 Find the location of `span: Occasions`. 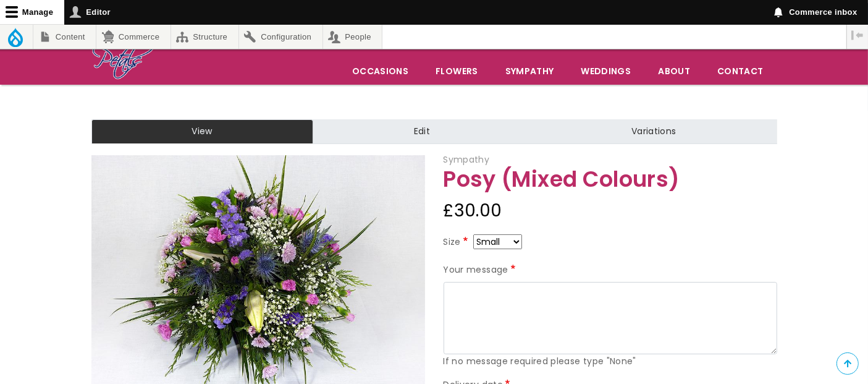

span: Occasions is located at coordinates (380, 71).